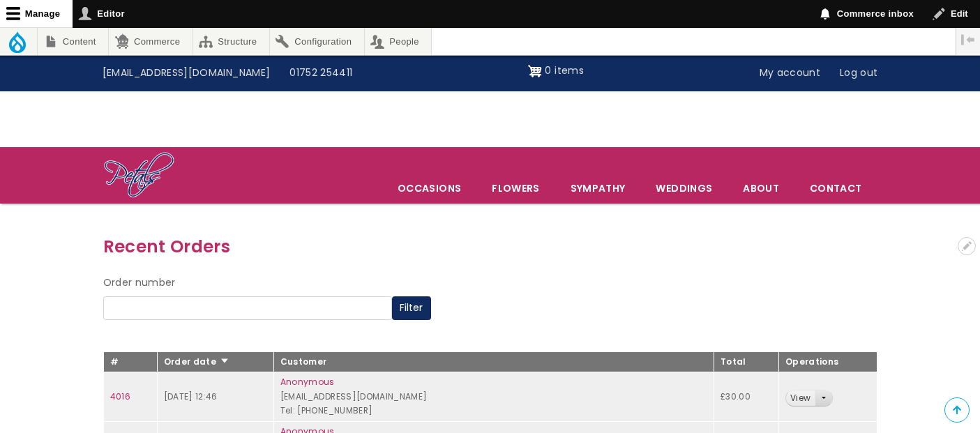 The image size is (980, 433). What do you see at coordinates (429, 188) in the screenshot?
I see `span: Occasions` at bounding box center [429, 188].